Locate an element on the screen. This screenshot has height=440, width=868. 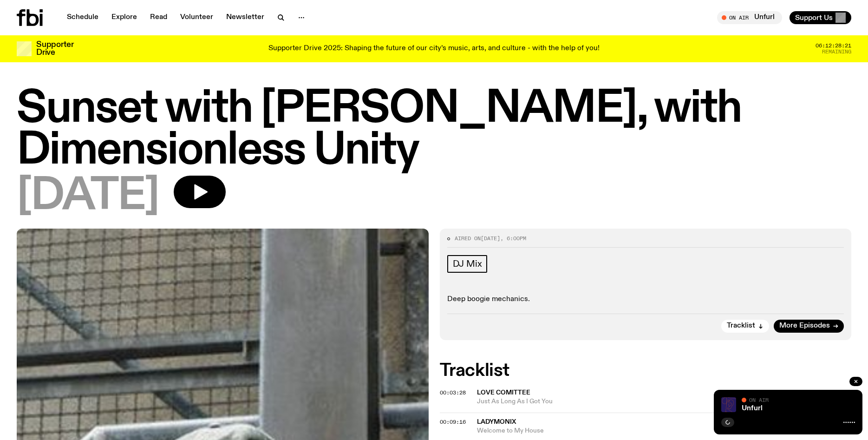
button: Tracklist is located at coordinates (745, 326).